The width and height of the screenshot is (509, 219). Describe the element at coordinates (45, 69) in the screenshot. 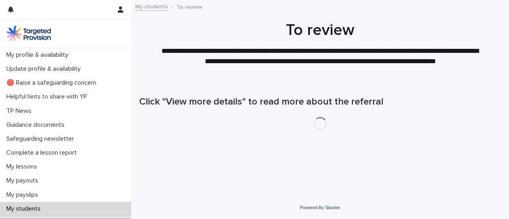

I see `p: Update profile & availability` at that location.